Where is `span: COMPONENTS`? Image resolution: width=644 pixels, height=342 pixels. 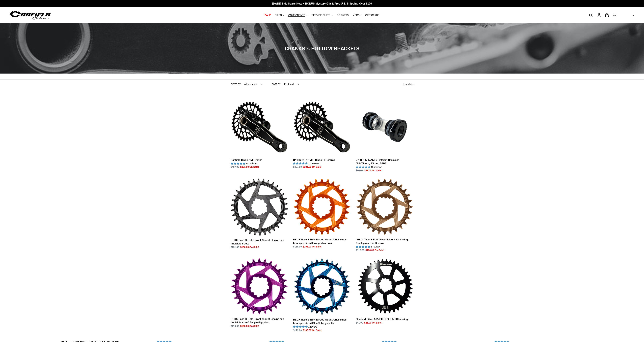
span: COMPONENTS is located at coordinates (297, 15).